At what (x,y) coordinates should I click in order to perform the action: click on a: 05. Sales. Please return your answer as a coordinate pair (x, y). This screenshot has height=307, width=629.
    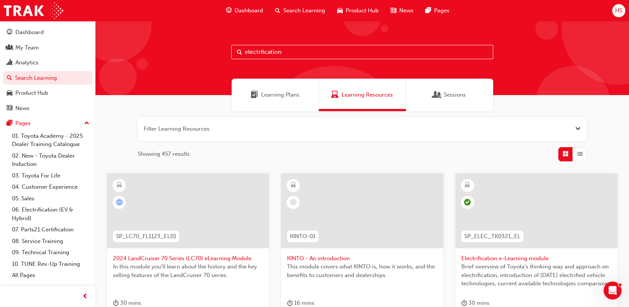
    Looking at the image, I should click on (51, 198).